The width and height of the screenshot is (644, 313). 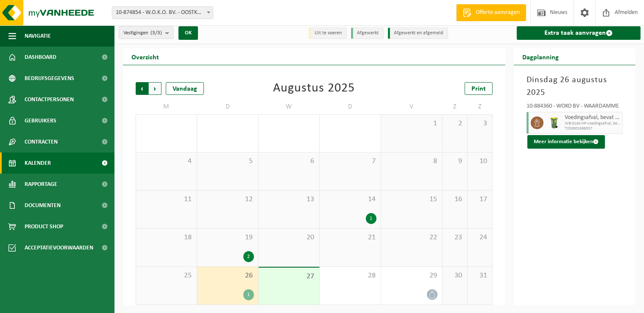 What do you see at coordinates (480, 162) in the screenshot?
I see `span: 10` at bounding box center [480, 162].